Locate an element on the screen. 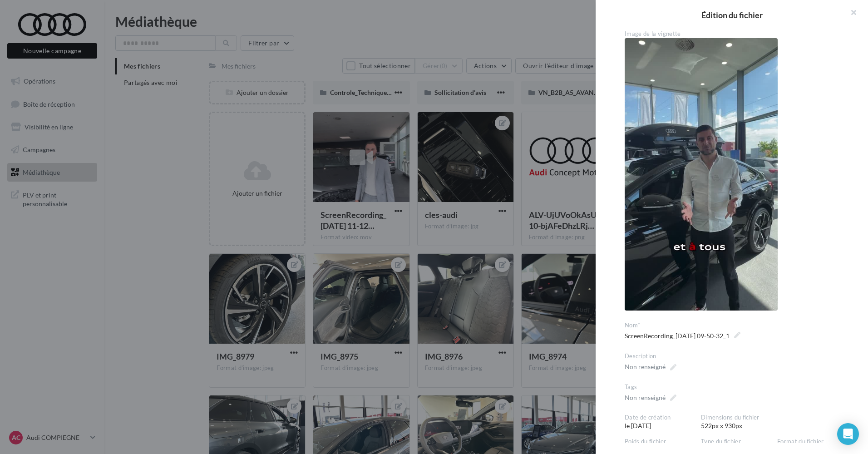 The height and width of the screenshot is (454, 868). h2: Édition du fichier is located at coordinates (731, 15).